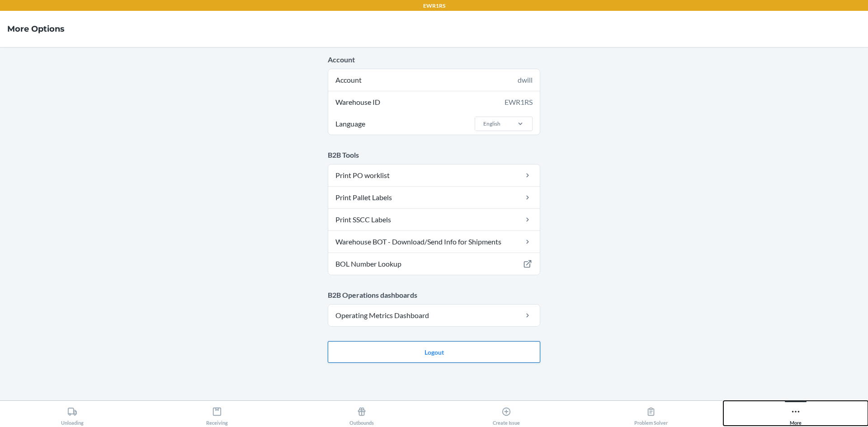  Describe the element at coordinates (217, 413) in the screenshot. I see `button: Receiving` at that location.